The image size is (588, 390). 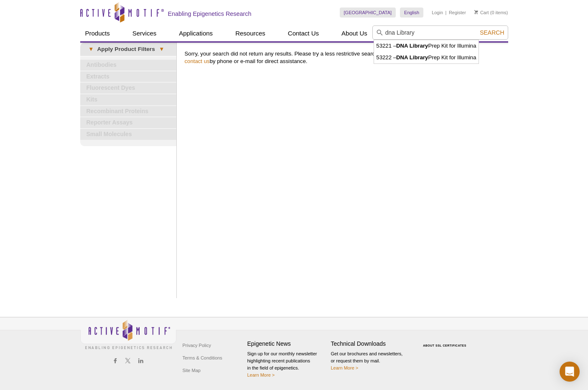 I want to click on a: Privacy Policy, so click(x=197, y=346).